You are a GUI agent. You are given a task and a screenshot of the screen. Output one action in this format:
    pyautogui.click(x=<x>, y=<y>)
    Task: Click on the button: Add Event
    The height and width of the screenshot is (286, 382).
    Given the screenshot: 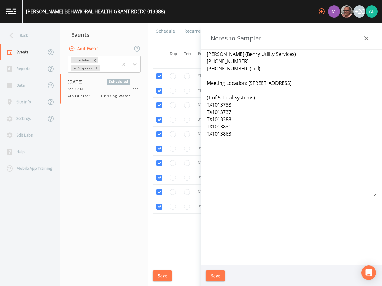 What is the action you would take?
    pyautogui.click(x=84, y=49)
    